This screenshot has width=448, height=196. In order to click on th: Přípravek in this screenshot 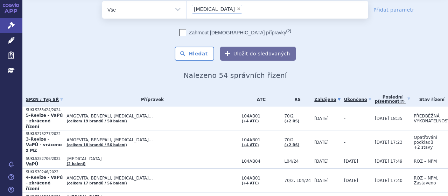, I will do `click(150, 99)`.